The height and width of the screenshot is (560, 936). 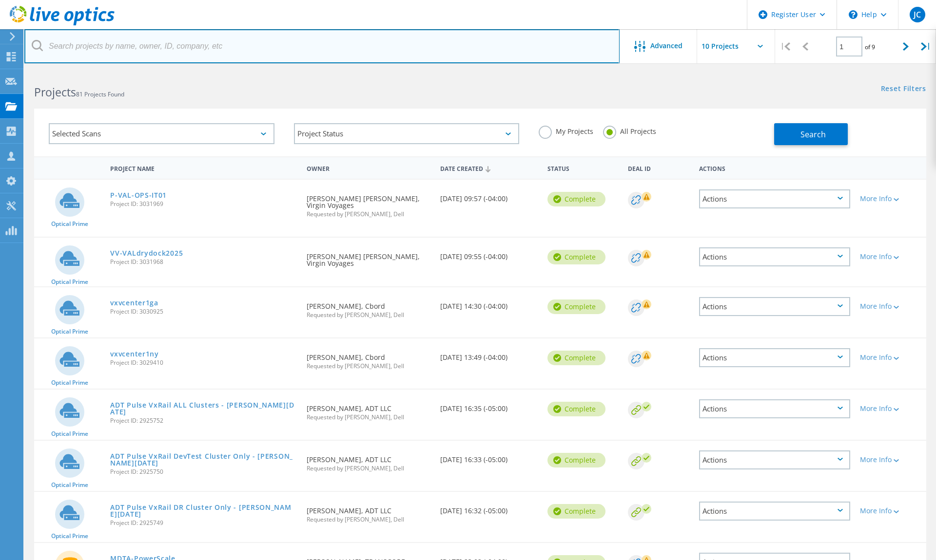 I want to click on div: Status, so click(x=583, y=168).